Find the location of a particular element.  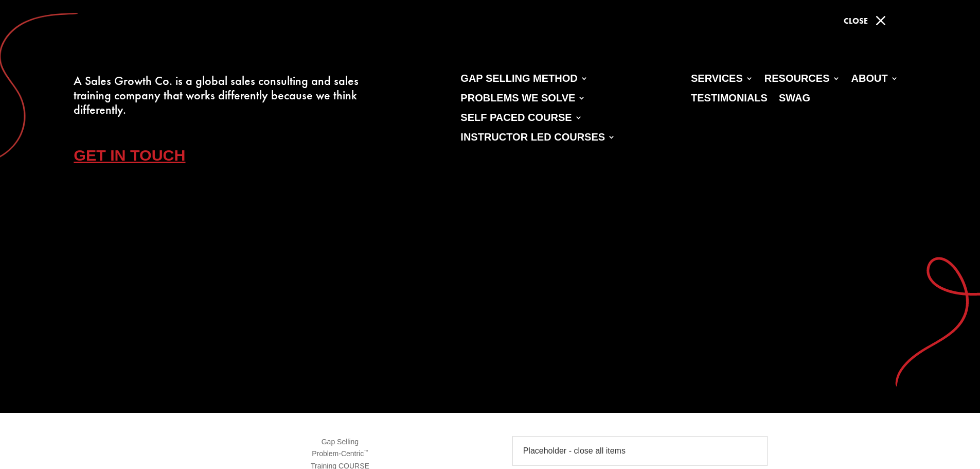

h5: Placeholder - close all items is located at coordinates (640, 451).